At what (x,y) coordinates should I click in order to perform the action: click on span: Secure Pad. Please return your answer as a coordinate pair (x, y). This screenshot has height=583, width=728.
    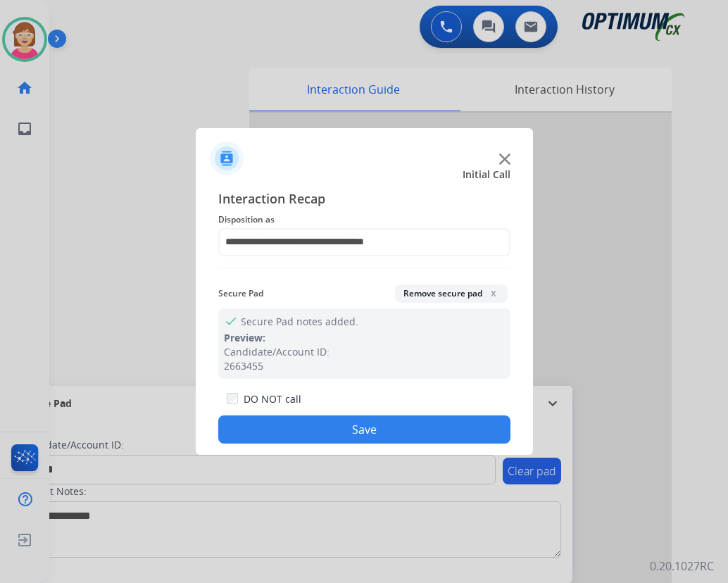
    Looking at the image, I should click on (240, 293).